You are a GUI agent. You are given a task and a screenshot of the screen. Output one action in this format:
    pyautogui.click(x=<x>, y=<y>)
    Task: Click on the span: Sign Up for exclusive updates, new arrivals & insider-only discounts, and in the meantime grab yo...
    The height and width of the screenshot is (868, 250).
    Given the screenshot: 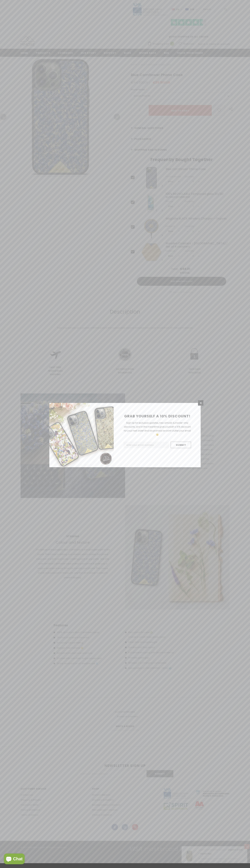 What is the action you would take?
    pyautogui.click(x=157, y=429)
    